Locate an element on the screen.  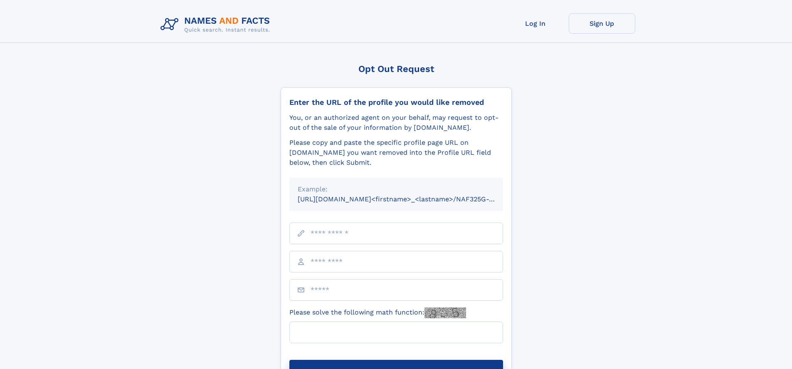
div: Enter the URL of the profile you would like removed is located at coordinates (396, 102).